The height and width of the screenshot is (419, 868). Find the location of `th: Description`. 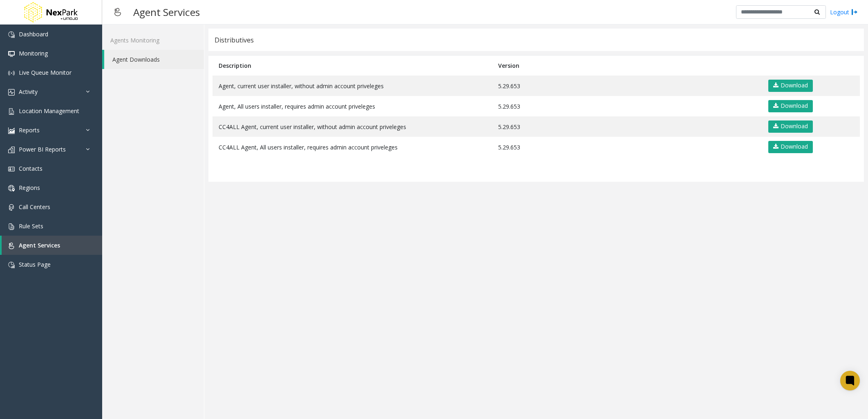

th: Description is located at coordinates (352, 65).